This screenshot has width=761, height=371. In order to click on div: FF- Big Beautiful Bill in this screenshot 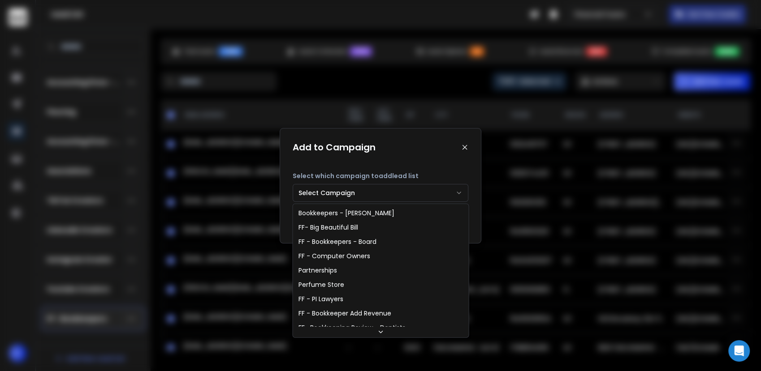, I will do `click(328, 228)`.